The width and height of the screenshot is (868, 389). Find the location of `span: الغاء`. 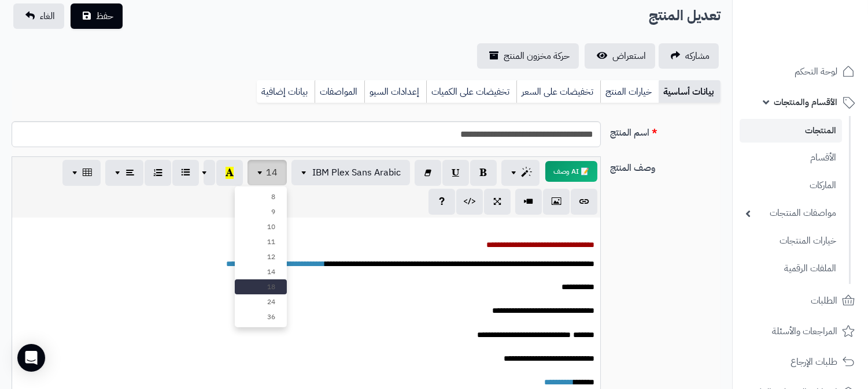

span: الغاء is located at coordinates (47, 16).